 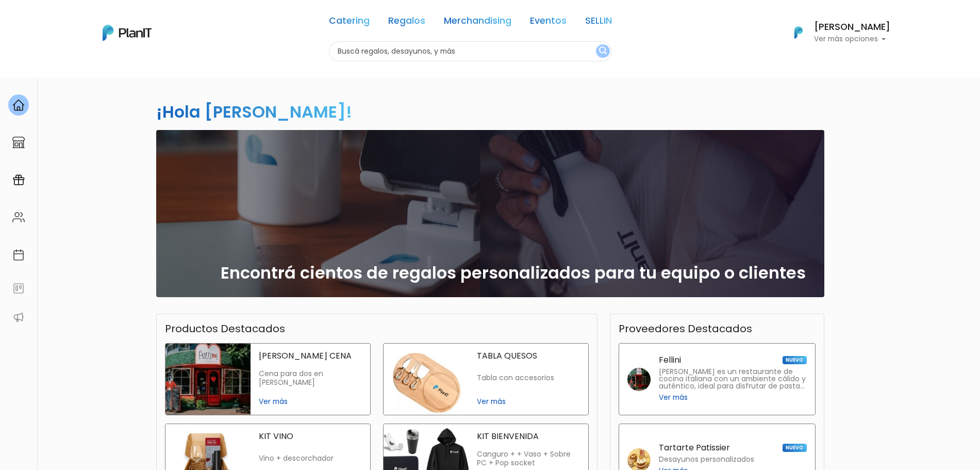 I want to click on img: marketplace-4ceaa7011d94191e9ded77b95e3339b90024bf715f7c57f8cf31f2d8c509eaba.svg, so click(x=18, y=143).